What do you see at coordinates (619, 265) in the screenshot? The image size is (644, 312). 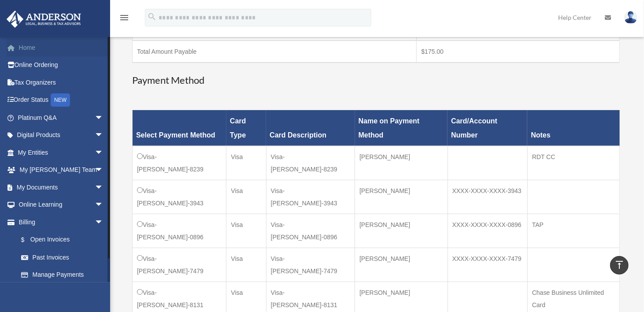 I see `i: vertical_align_top` at bounding box center [619, 265].